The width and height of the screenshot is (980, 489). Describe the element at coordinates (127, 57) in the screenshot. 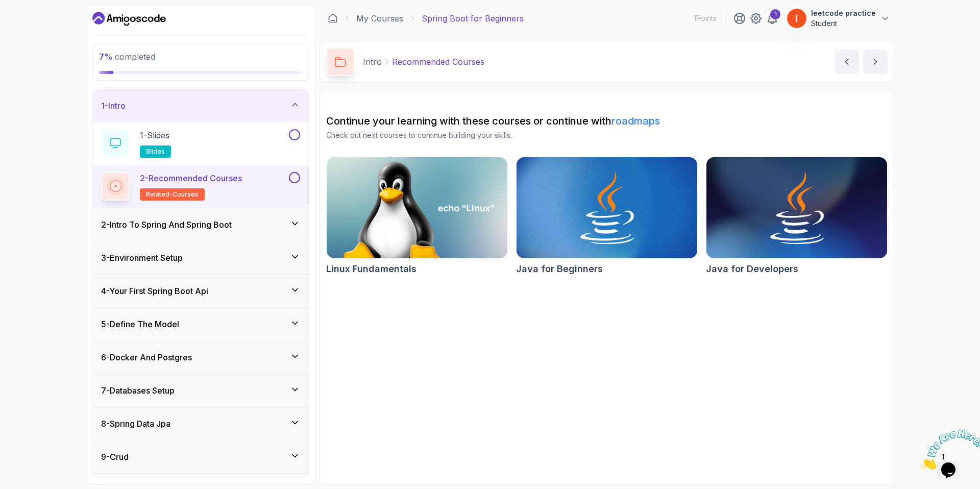

I see `span: completed` at that location.